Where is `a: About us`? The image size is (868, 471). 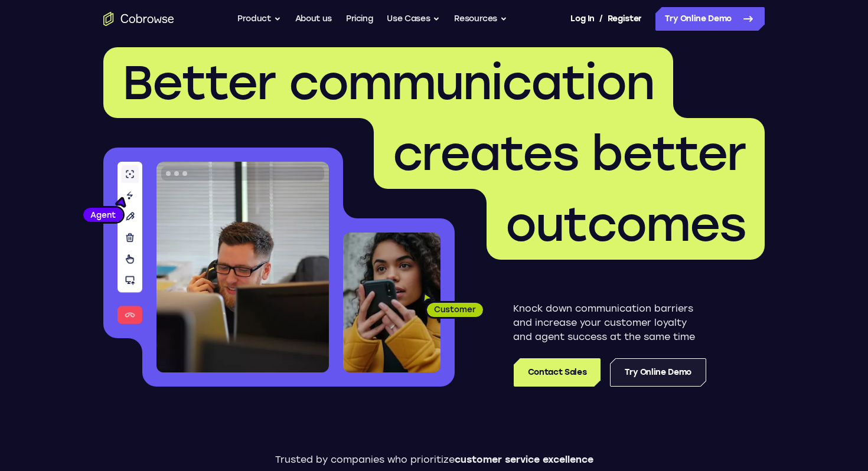 a: About us is located at coordinates (314, 19).